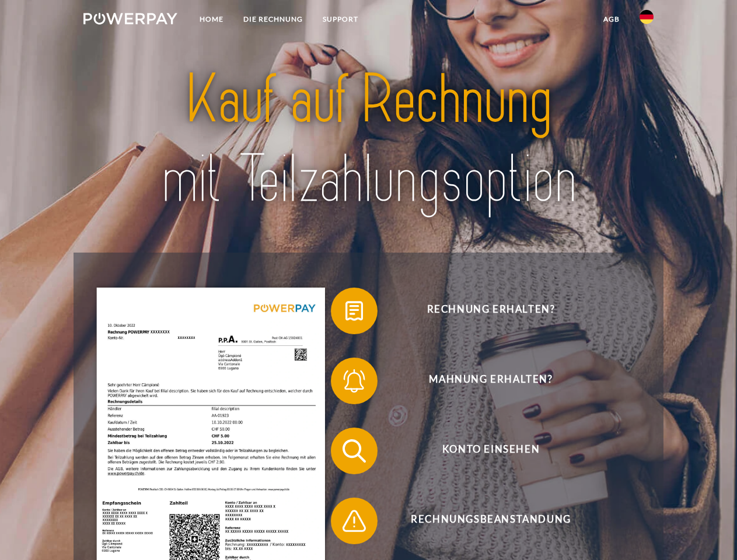 Image resolution: width=737 pixels, height=560 pixels. I want to click on button: Konto einsehen, so click(483, 451).